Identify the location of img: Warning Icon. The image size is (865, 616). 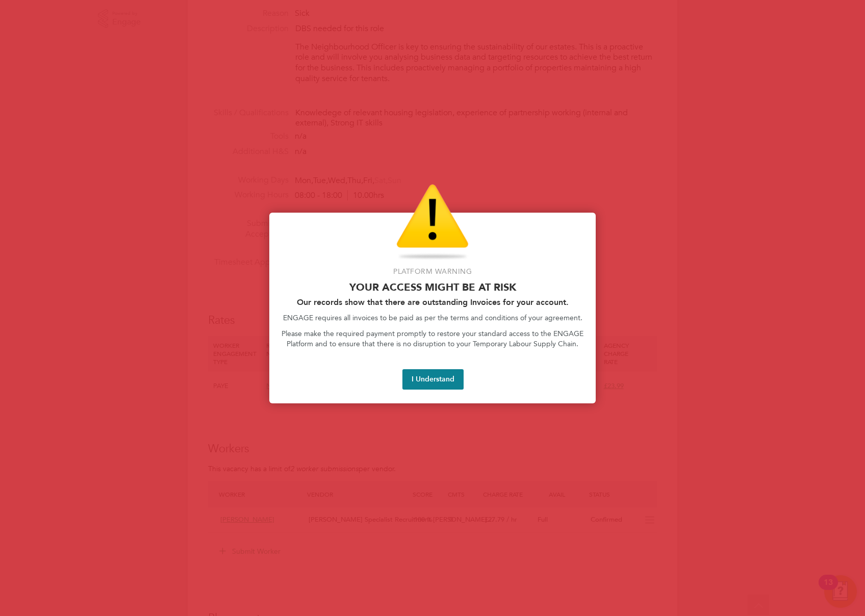
(433, 222).